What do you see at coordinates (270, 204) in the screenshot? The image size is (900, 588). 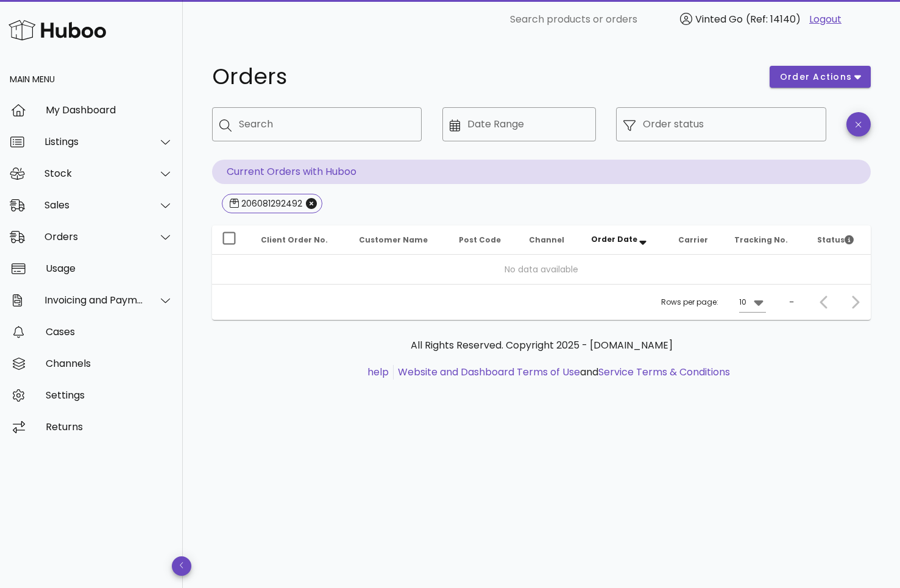 I see `div: 206081292492` at bounding box center [270, 204].